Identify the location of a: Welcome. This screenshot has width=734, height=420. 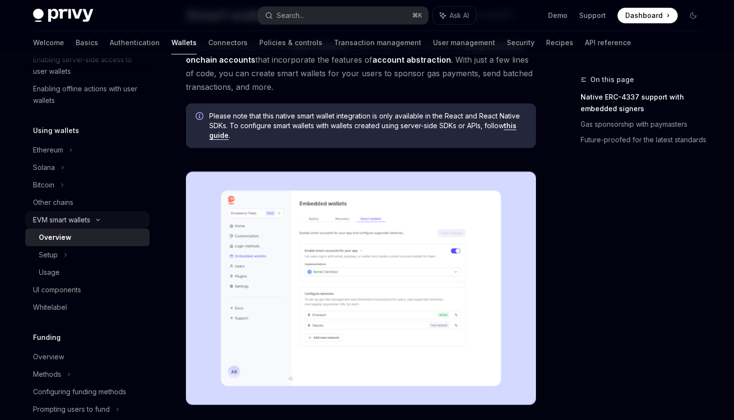
(49, 43).